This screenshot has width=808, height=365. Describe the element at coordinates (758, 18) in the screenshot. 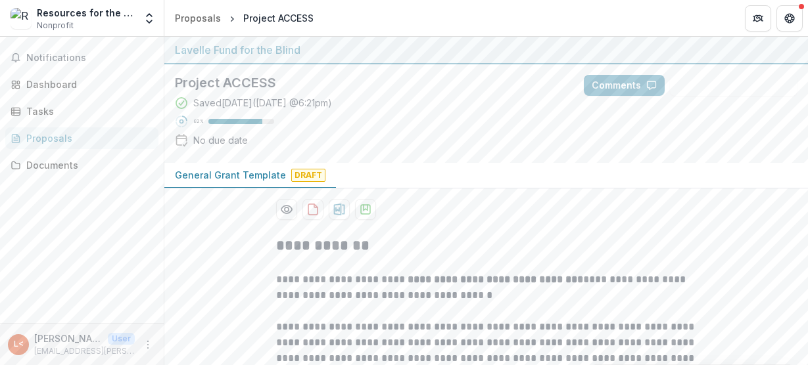

I see `button: Partners` at that location.